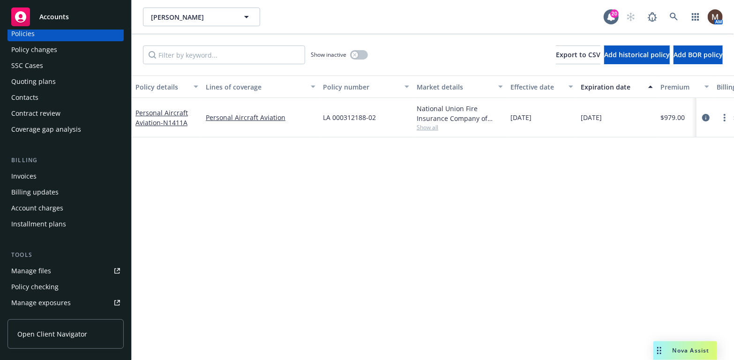  Describe the element at coordinates (66, 255) in the screenshot. I see `div: Tools` at that location.